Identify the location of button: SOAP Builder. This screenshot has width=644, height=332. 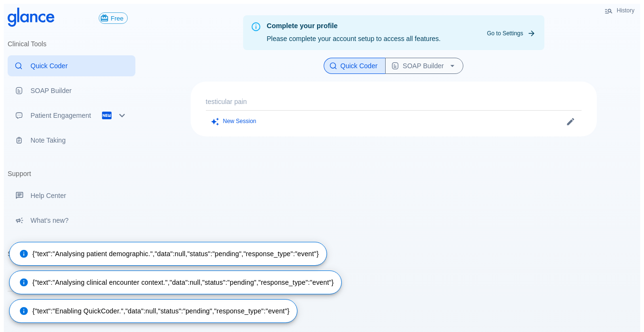
(425, 66).